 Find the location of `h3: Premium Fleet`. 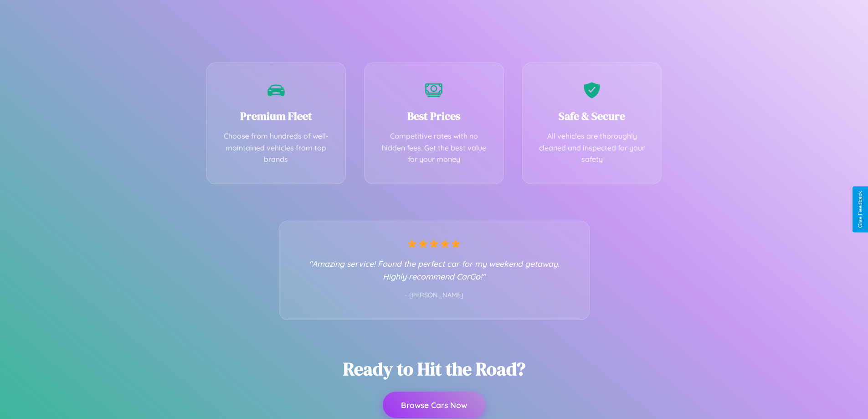

h3: Premium Fleet is located at coordinates (276, 116).